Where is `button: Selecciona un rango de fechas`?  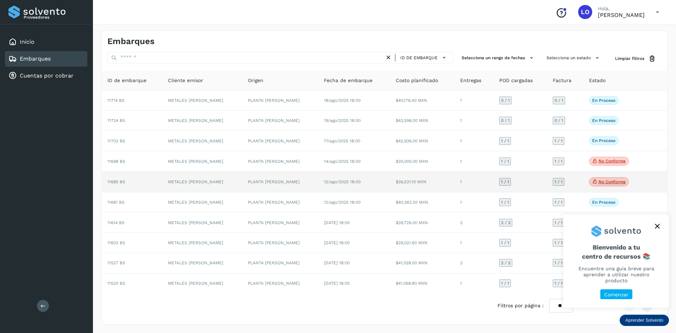
button: Selecciona un rango de fechas is located at coordinates (498, 58).